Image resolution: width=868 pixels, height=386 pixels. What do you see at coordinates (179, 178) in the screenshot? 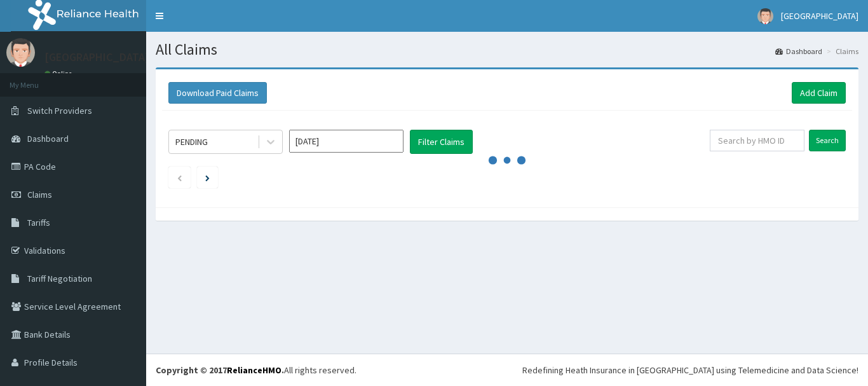
I see `a: Previous page` at bounding box center [179, 178].